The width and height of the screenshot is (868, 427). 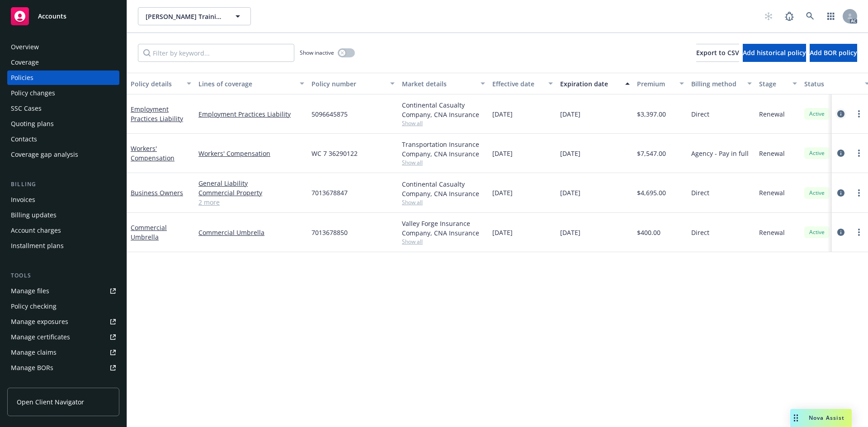 What do you see at coordinates (63, 322) in the screenshot?
I see `a: Manage exposures` at bounding box center [63, 322].